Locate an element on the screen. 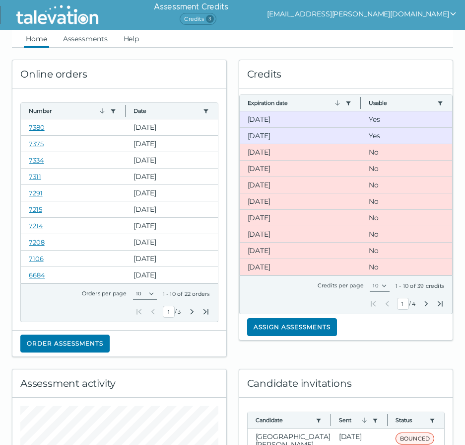 The width and height of the screenshot is (465, 445). div: Assessment activity is located at coordinates (119, 383).